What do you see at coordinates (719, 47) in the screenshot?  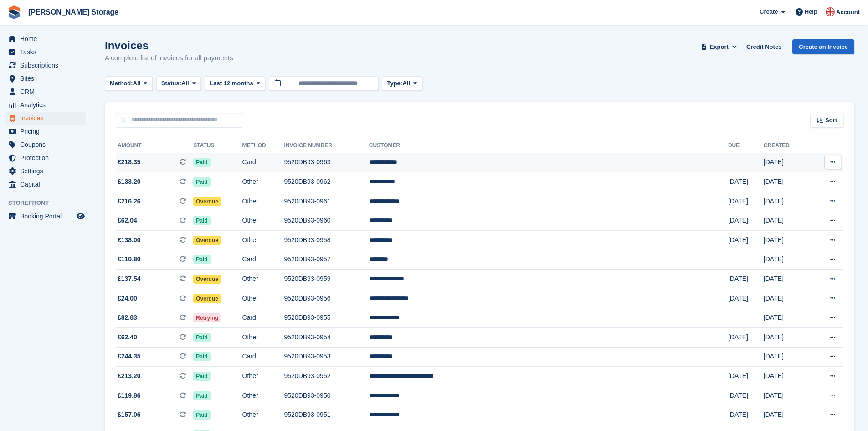 I see `span: Export` at bounding box center [719, 47].